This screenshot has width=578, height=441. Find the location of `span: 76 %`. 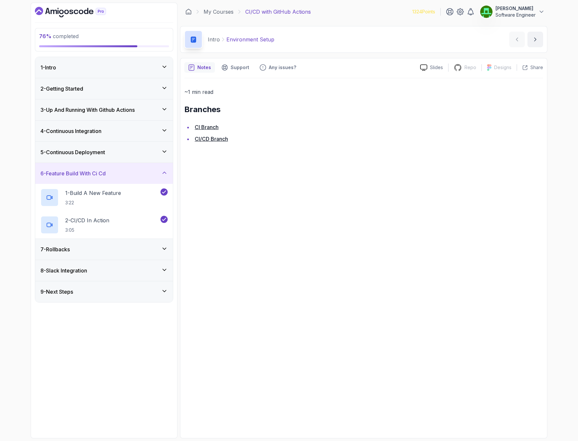

span: 76 % is located at coordinates (45, 36).